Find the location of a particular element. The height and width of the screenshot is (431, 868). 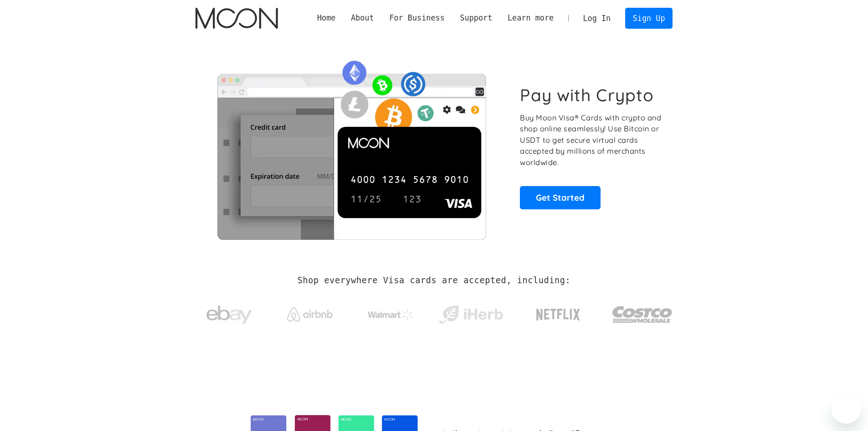

img: Airbnb is located at coordinates (310, 314).